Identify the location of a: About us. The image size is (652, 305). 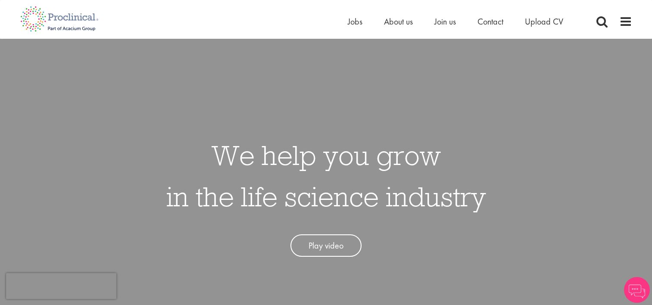
(398, 22).